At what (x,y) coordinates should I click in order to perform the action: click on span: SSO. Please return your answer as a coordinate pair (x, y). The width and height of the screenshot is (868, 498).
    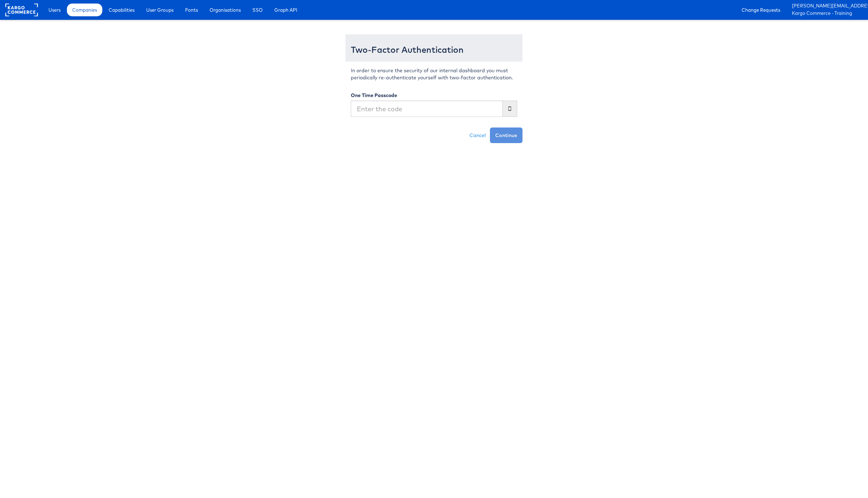
    Looking at the image, I should click on (257, 10).